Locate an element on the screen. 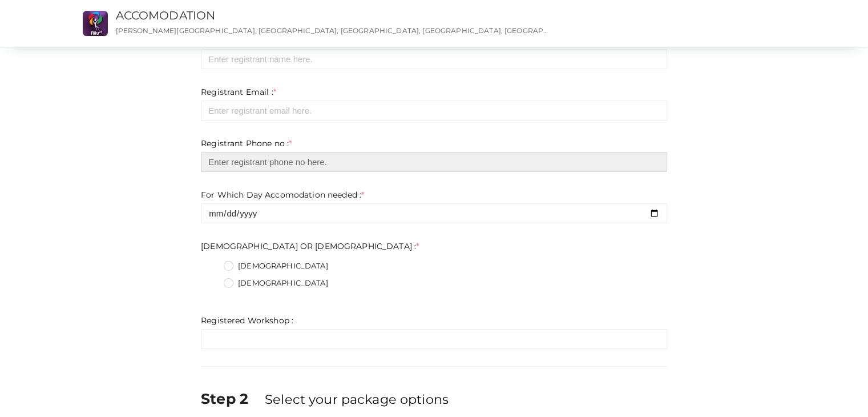 The image size is (868, 417). label: Registrant Email : is located at coordinates (238, 92).